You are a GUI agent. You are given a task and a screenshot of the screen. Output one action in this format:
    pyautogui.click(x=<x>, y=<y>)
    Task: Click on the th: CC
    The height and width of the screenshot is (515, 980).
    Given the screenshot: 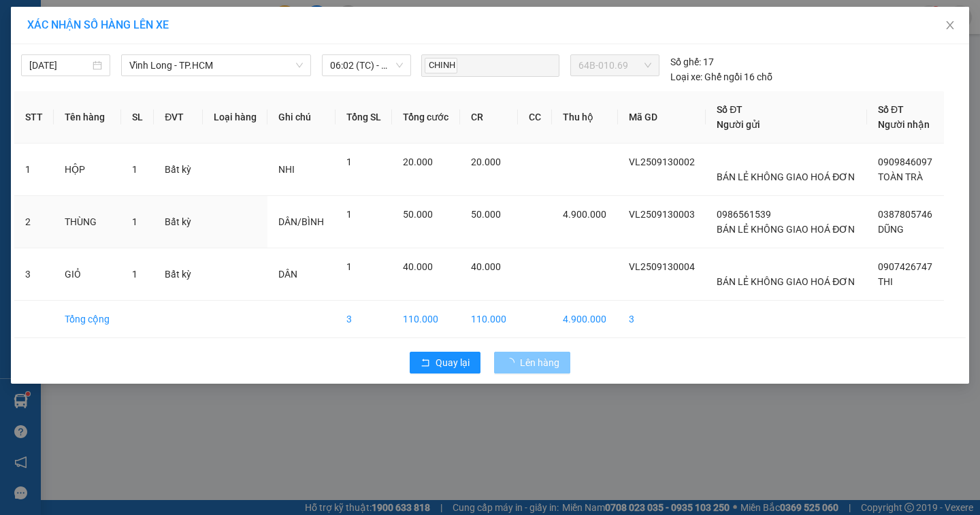 What is the action you would take?
    pyautogui.click(x=535, y=117)
    